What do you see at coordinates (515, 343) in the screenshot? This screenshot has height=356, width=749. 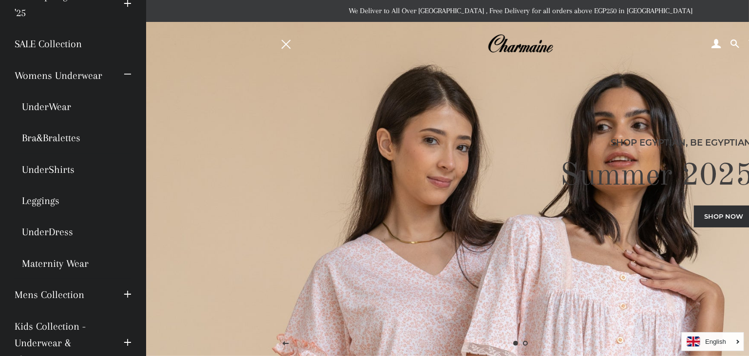 I see `a: Slide 1, current` at bounding box center [515, 343].